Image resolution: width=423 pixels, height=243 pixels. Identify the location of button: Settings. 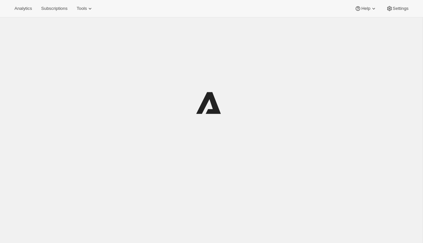
(397, 9).